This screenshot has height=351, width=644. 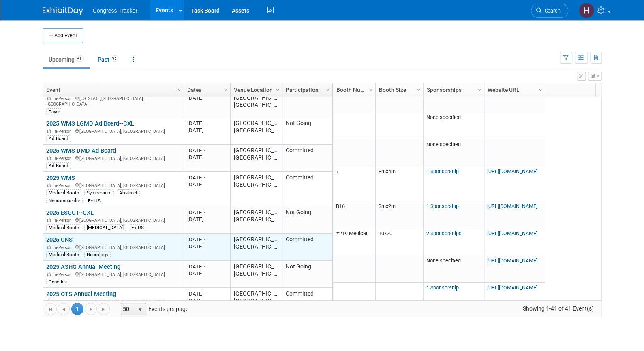 I want to click on span: select, so click(x=140, y=310).